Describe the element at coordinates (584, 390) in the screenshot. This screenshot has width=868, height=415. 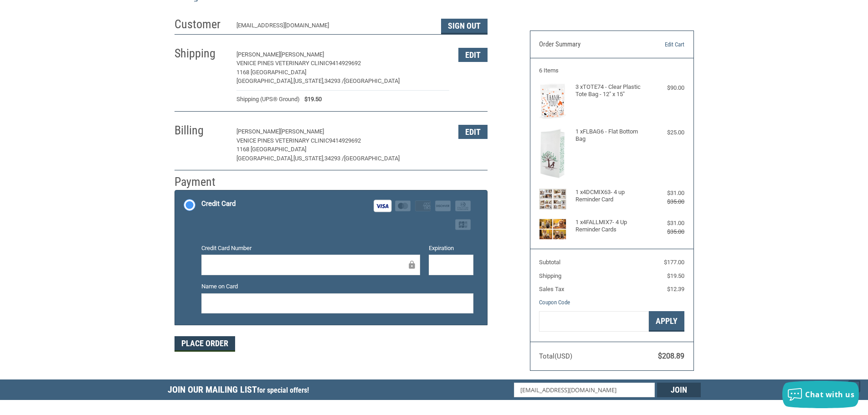
I see `input: Email` at that location.